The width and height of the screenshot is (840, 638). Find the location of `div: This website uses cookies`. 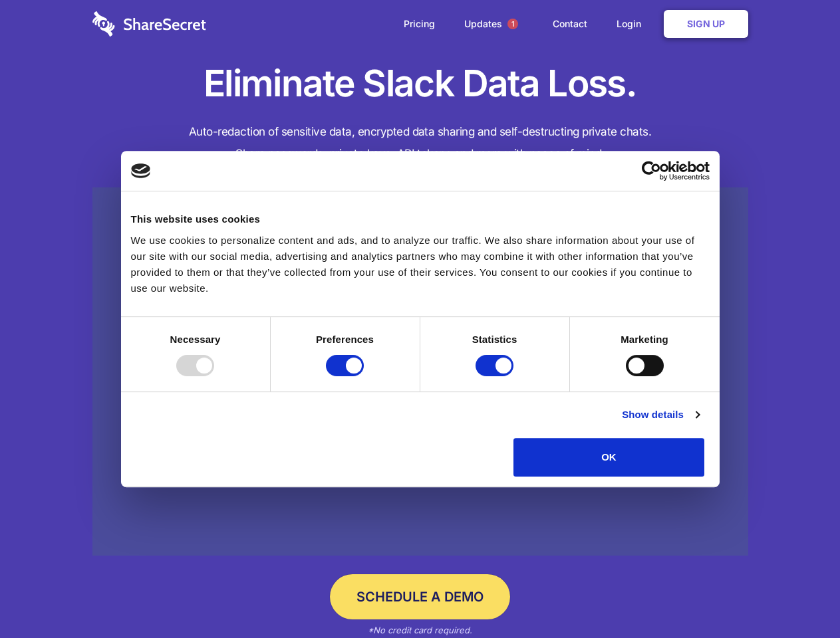

div: This website uses cookies is located at coordinates (420, 219).